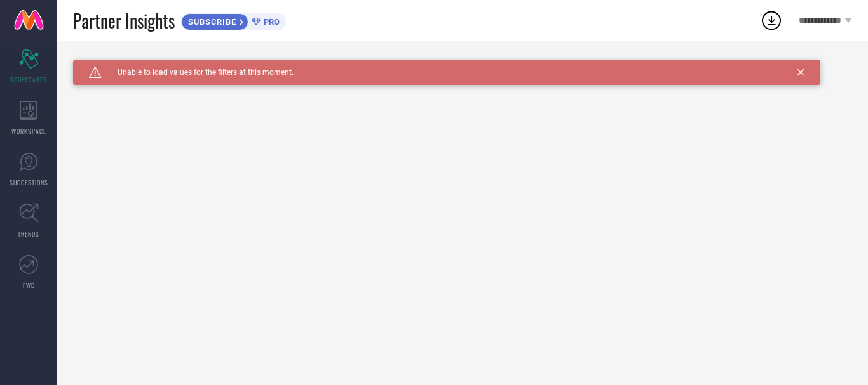 This screenshot has width=868, height=385. What do you see at coordinates (771, 21) in the screenshot?
I see `div: Open download list` at bounding box center [771, 21].